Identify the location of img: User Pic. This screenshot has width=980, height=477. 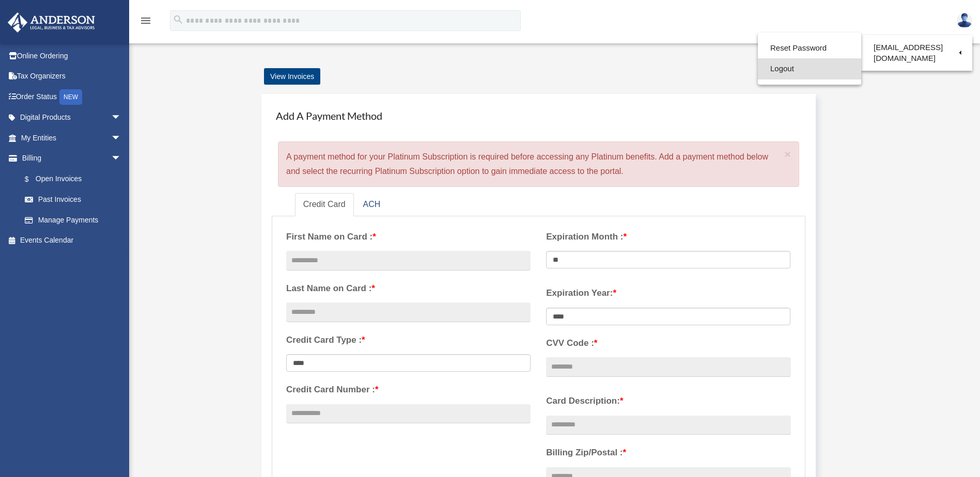
(964, 20).